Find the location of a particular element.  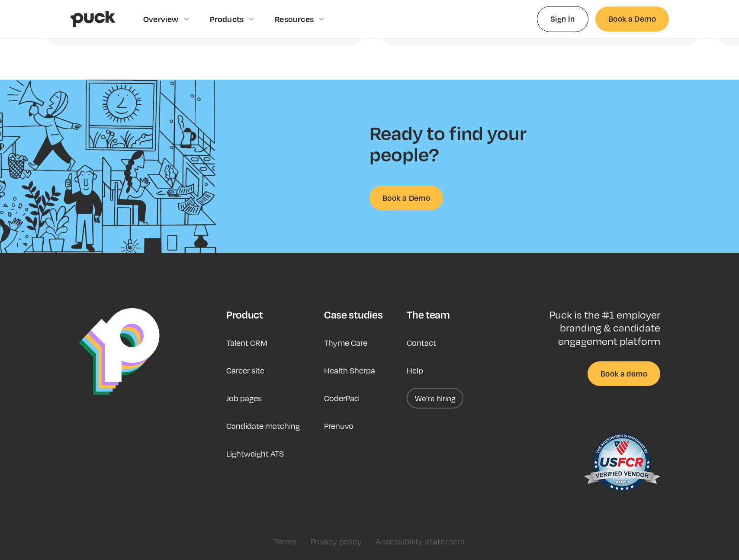

a: Terms is located at coordinates (285, 541).